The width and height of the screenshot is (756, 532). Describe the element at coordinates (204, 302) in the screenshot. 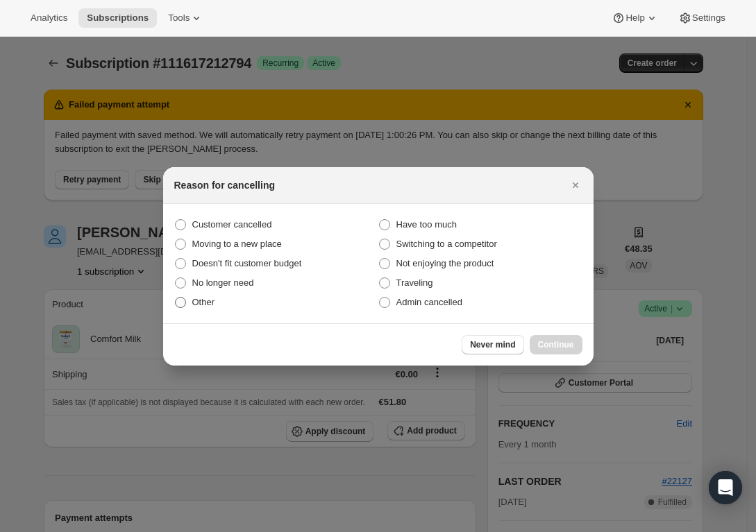

I see `span: Other` at that location.